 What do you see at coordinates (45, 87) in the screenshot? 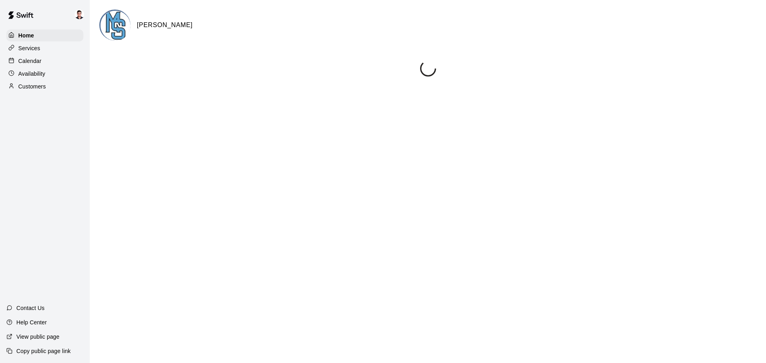
I see `a: Customers` at bounding box center [45, 87].